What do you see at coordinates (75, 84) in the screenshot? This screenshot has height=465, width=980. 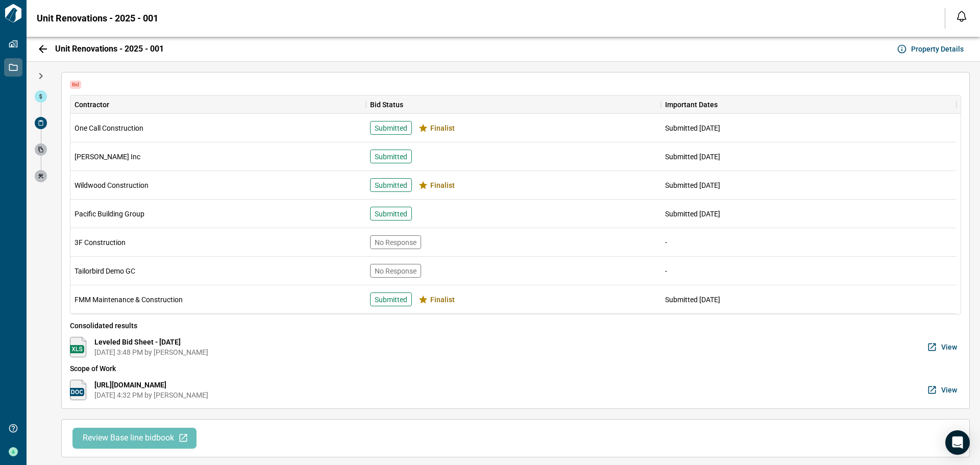 I see `span: Bid` at bounding box center [75, 84].